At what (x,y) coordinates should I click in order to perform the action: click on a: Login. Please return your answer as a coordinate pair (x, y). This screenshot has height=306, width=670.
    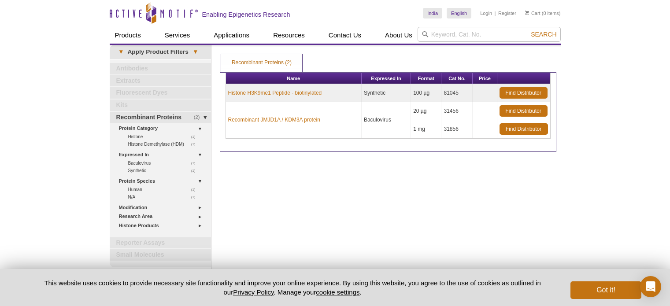
    Looking at the image, I should click on (486, 13).